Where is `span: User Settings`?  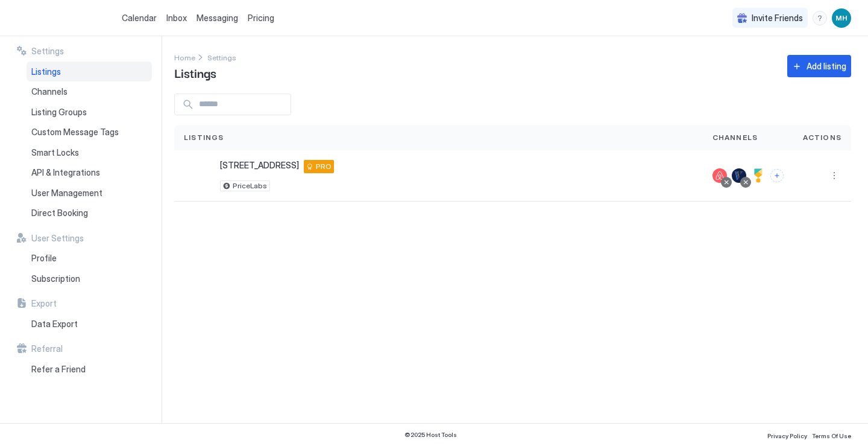 span: User Settings is located at coordinates (57, 239).